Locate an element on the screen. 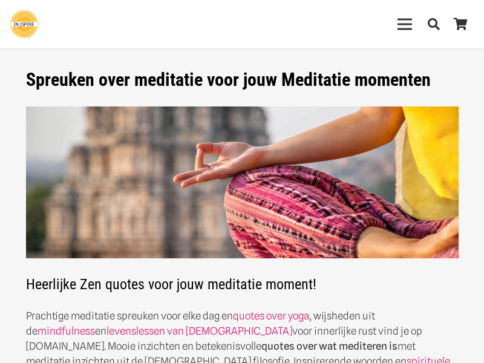 The image size is (484, 363). a: quotes over yoga is located at coordinates (271, 316).